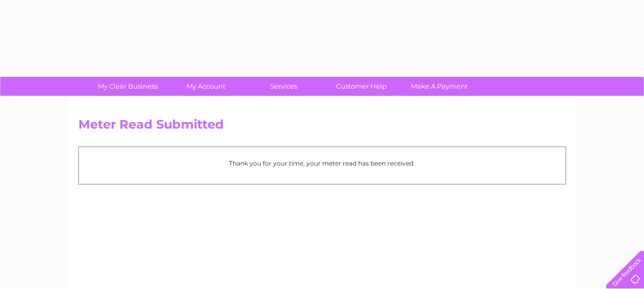 The image size is (644, 289). Describe the element at coordinates (361, 86) in the screenshot. I see `a: Customer Help` at that location.